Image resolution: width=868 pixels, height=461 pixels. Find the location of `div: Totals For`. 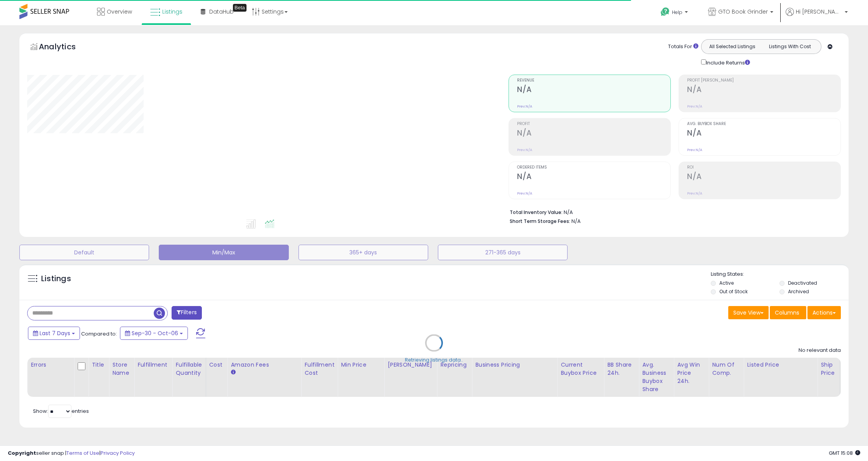

div: Totals For is located at coordinates (683, 46).